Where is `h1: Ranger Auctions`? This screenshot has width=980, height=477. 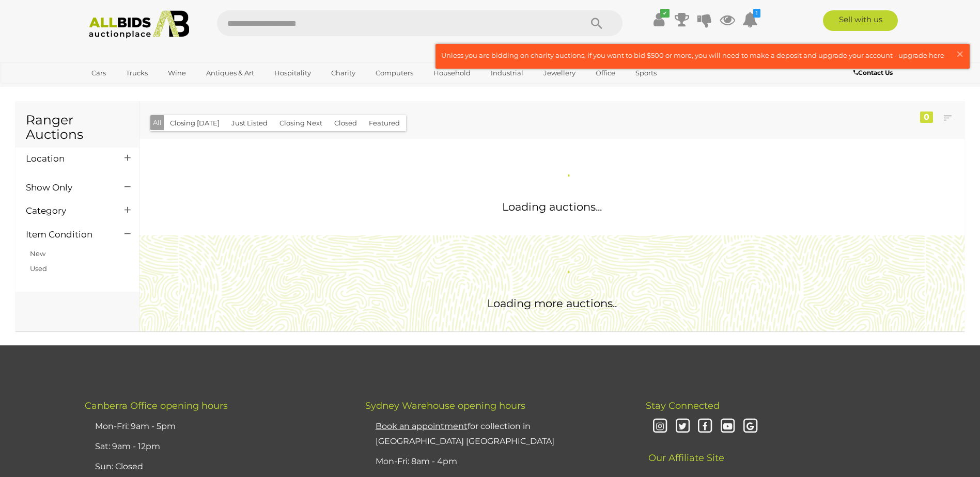 h1: Ranger Auctions is located at coordinates (77, 127).